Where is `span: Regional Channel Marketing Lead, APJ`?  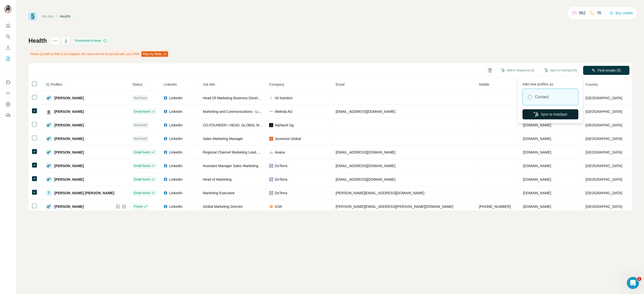 span: Regional Channel Marketing Lead, APJ is located at coordinates (234, 152).